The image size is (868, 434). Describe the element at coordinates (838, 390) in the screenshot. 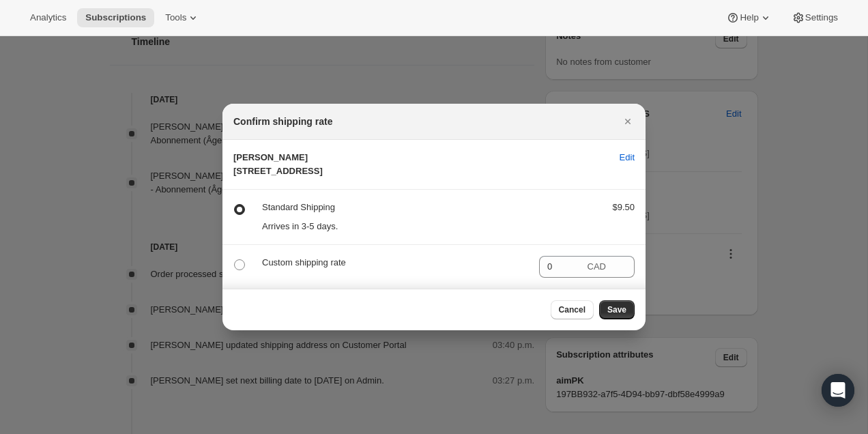

I see `div: Open Intercom Messenger` at that location.